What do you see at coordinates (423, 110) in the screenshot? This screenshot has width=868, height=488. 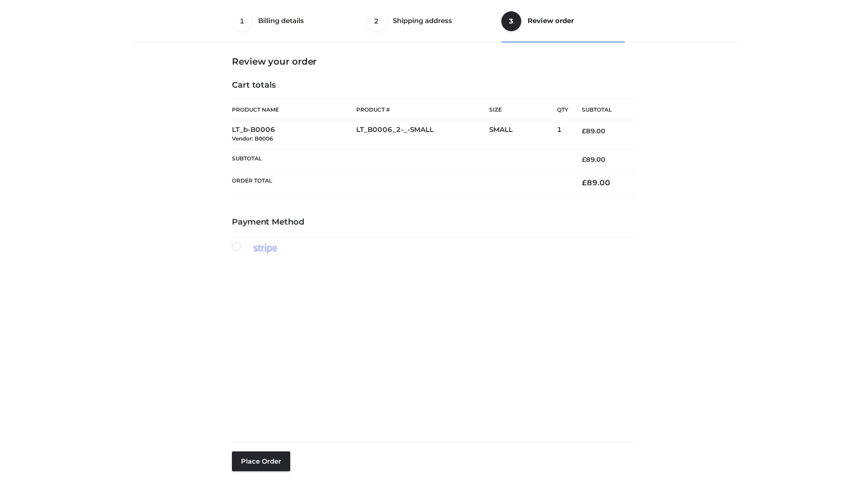 I see `th: Product #` at bounding box center [423, 110].